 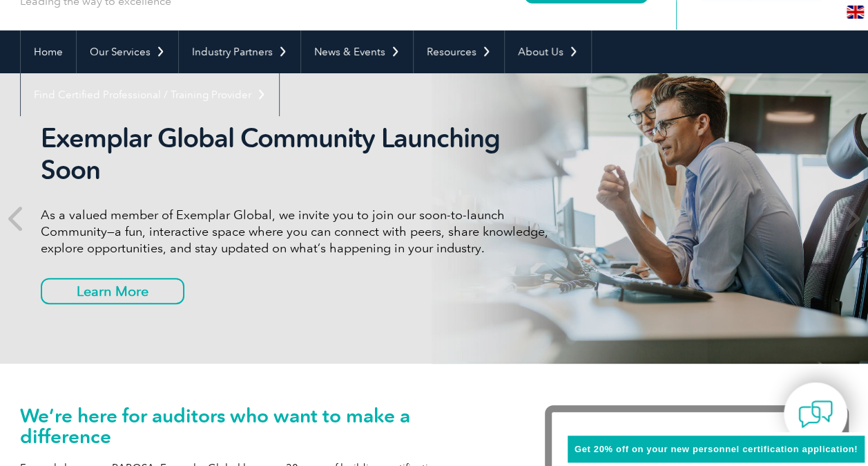 What do you see at coordinates (855, 11) in the screenshot?
I see `img: en` at bounding box center [855, 11].